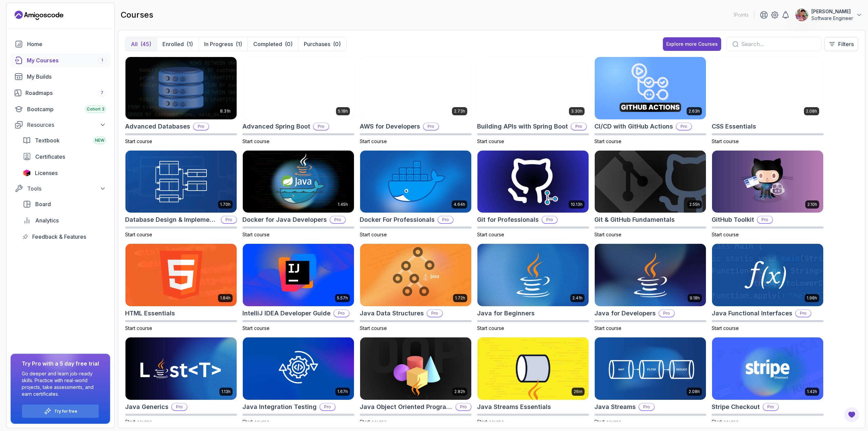 This screenshot has height=431, width=868. I want to click on span: Licenses, so click(46, 173).